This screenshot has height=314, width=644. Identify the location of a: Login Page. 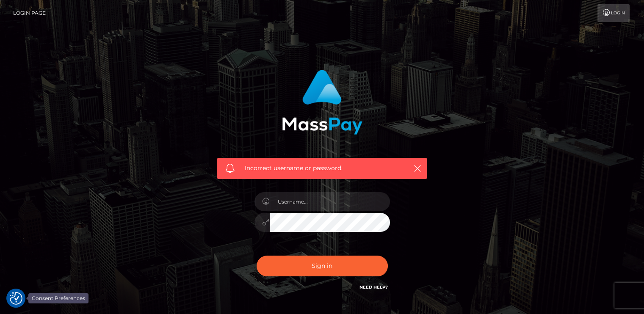
(29, 14).